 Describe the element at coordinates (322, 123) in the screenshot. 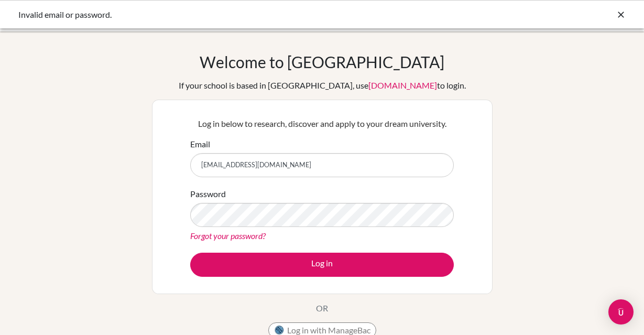

I see `p: Log in below to research, discover and apply to your dream university.` at that location.